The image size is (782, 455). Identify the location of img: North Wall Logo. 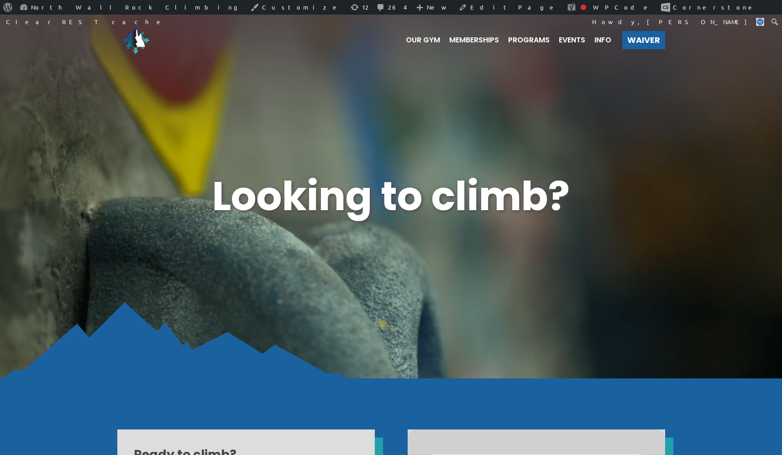
(136, 40).